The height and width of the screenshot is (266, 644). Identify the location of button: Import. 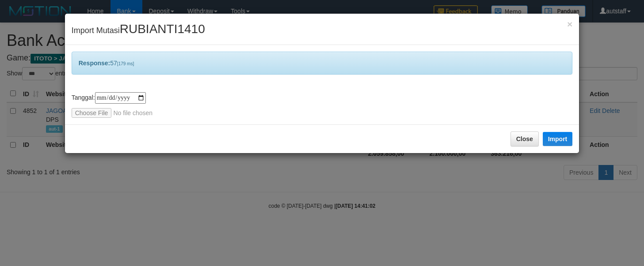
(558, 139).